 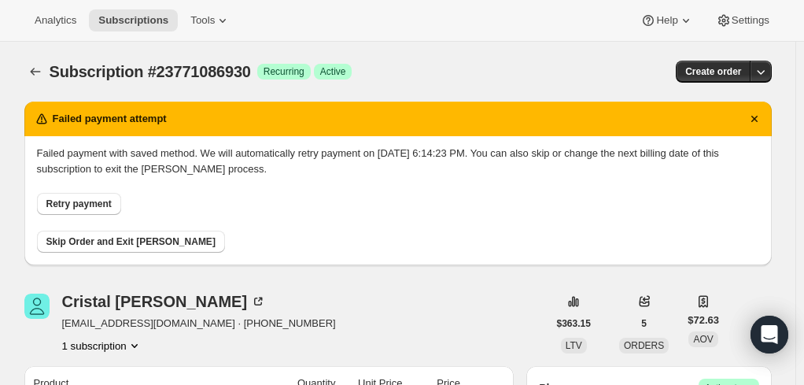 What do you see at coordinates (666, 20) in the screenshot?
I see `span: Help` at bounding box center [666, 20].